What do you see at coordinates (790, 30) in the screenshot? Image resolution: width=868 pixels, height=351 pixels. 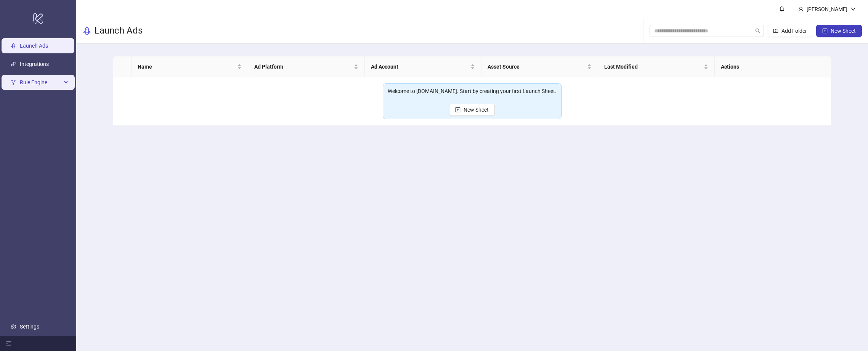 I see `button: Add Folder` at bounding box center [790, 30].